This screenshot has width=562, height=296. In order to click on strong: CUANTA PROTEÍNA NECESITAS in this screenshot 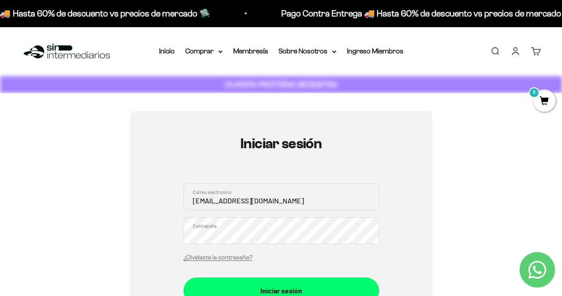, I will do `click(281, 84)`.